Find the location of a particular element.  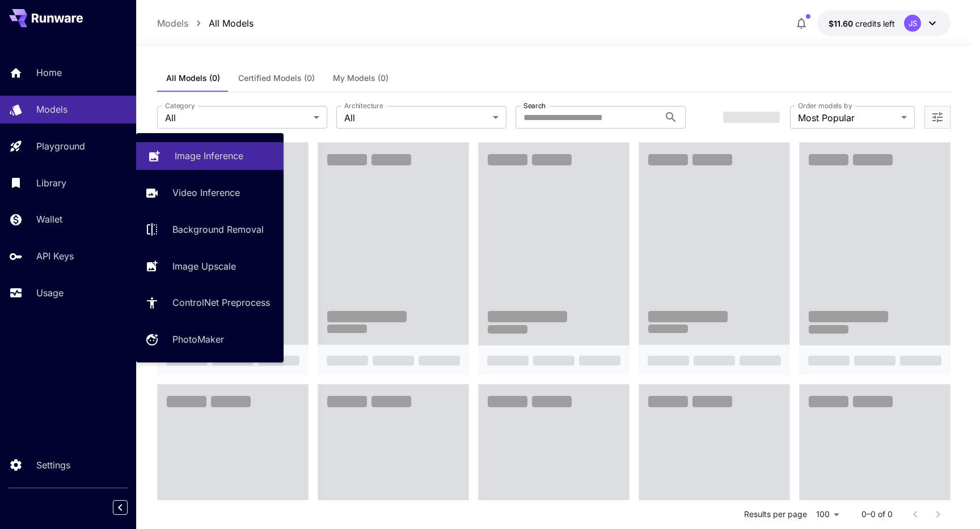

p: Wallet is located at coordinates (49, 219).